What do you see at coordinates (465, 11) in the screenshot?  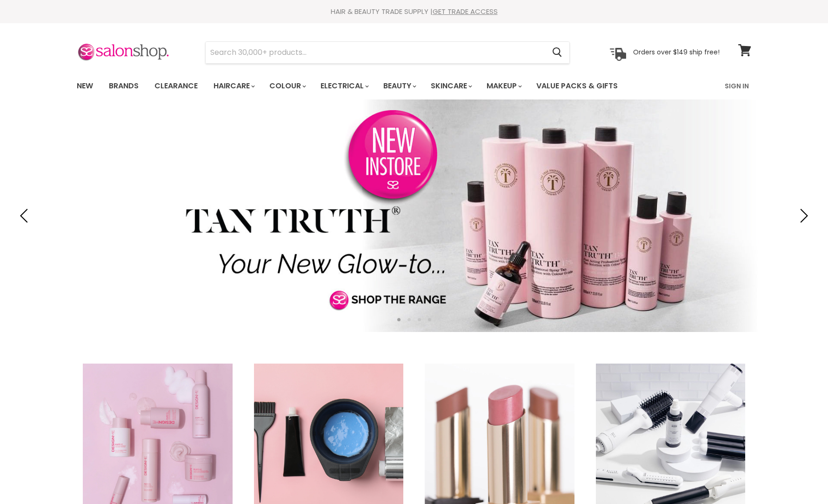 I see `a: GET TRADE ACCESS` at bounding box center [465, 11].